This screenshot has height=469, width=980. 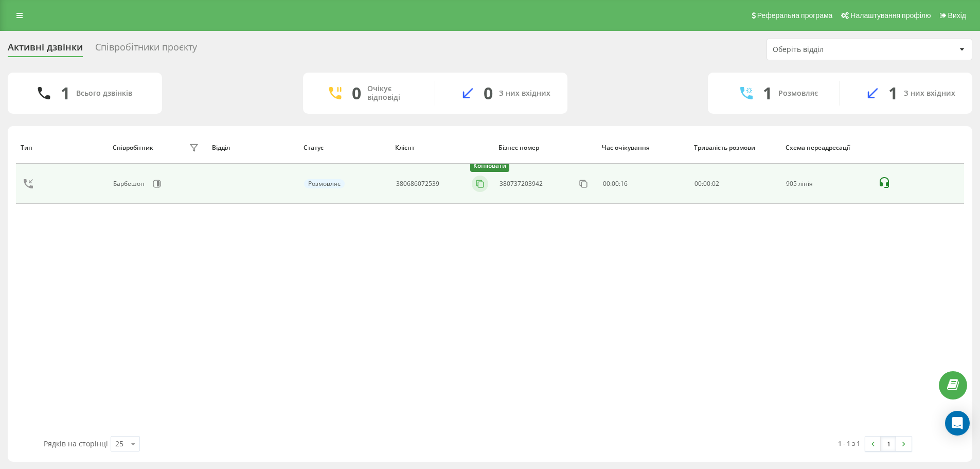 What do you see at coordinates (130, 184) in the screenshot?
I see `div: Барбешоп` at bounding box center [130, 184].